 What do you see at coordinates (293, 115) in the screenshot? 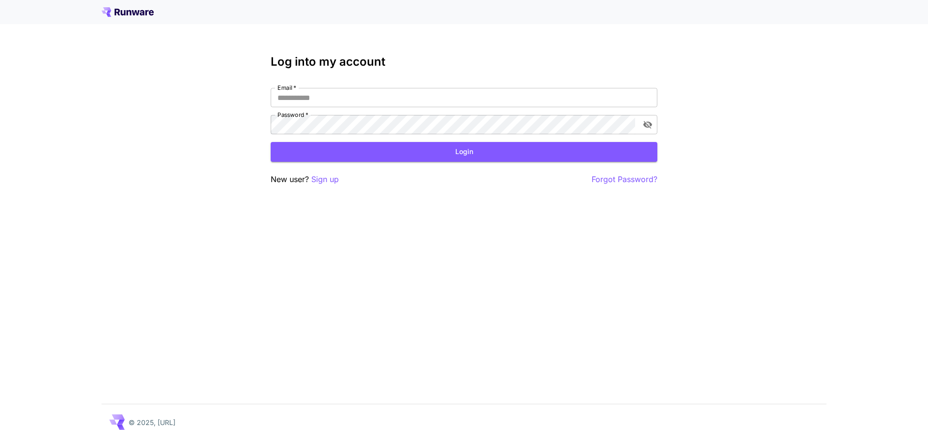
I see `label: Password` at bounding box center [293, 115].